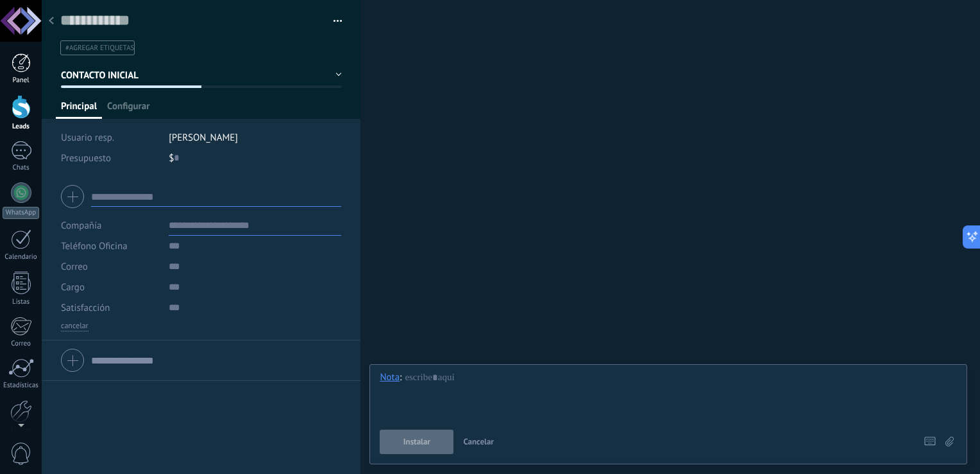  I want to click on div: Listas, so click(21, 302).